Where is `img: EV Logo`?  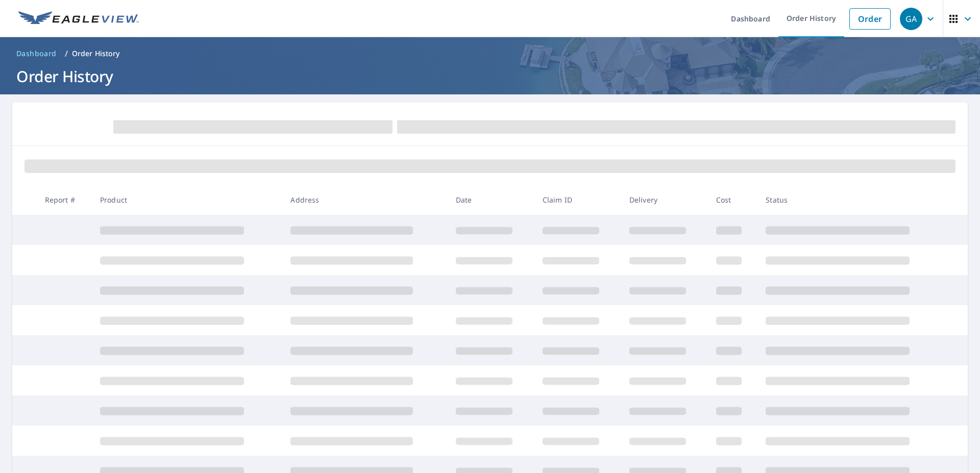 img: EV Logo is located at coordinates (78, 19).